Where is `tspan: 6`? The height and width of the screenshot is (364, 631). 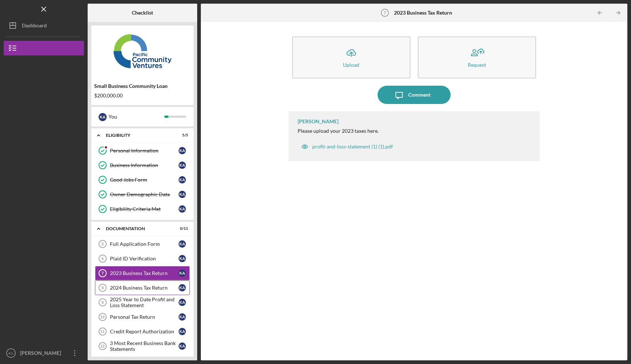
tspan: 6 is located at coordinates (103, 259).